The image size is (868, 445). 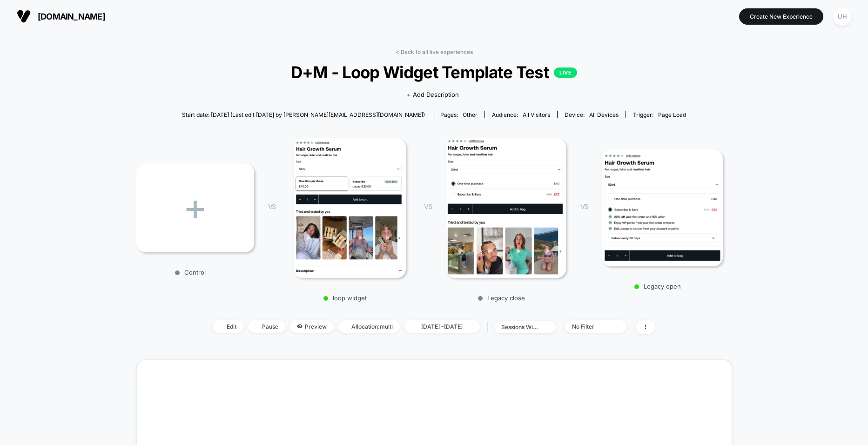 I want to click on button: Create New Experience, so click(x=781, y=16).